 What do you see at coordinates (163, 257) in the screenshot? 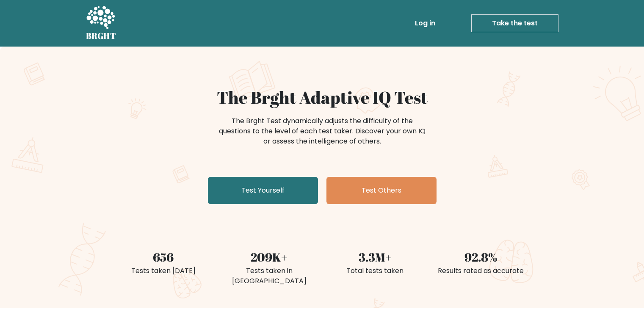
I see `div: 656` at bounding box center [163, 257].